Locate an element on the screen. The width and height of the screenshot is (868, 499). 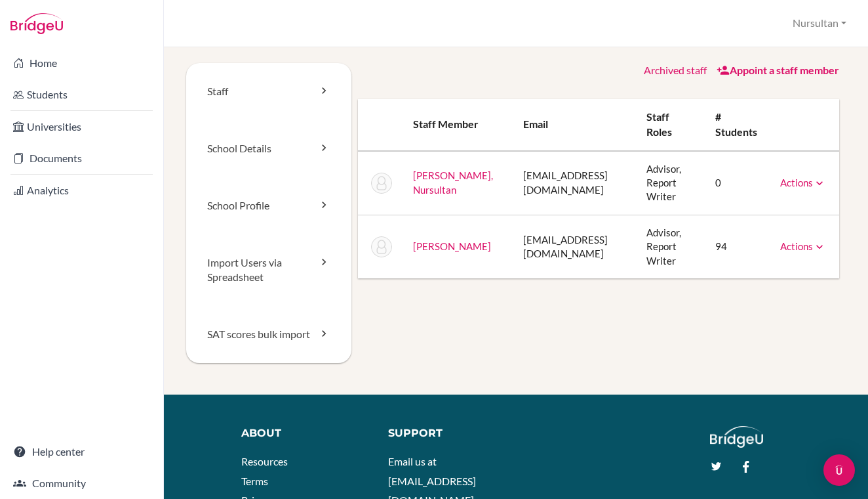
img: Nursultan Sadykov is located at coordinates (382, 183).